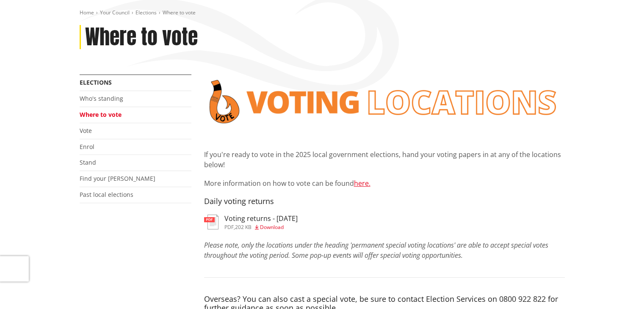 This screenshot has width=644, height=309. I want to click on a: Past local elections, so click(106, 194).